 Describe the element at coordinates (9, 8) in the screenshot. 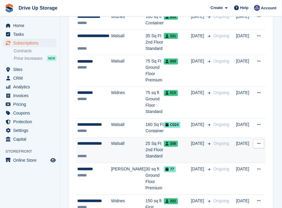

I see `img: stora-icon-8386f47178a22dfd0bd8f6a31ec36ba5ce8667c1dd55bd0f319d3a0aa187defe.svg` at that location.